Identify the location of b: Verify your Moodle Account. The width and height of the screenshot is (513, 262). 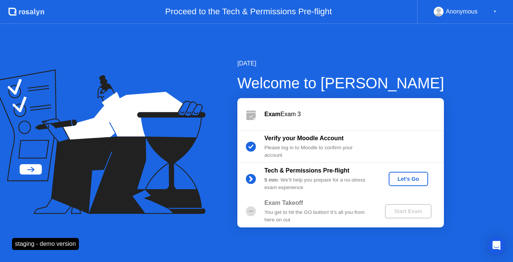
(304, 138).